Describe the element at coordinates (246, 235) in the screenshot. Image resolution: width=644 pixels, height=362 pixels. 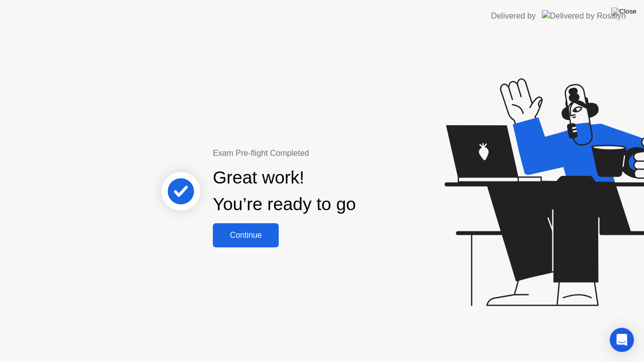
I see `div: Continue` at that location.